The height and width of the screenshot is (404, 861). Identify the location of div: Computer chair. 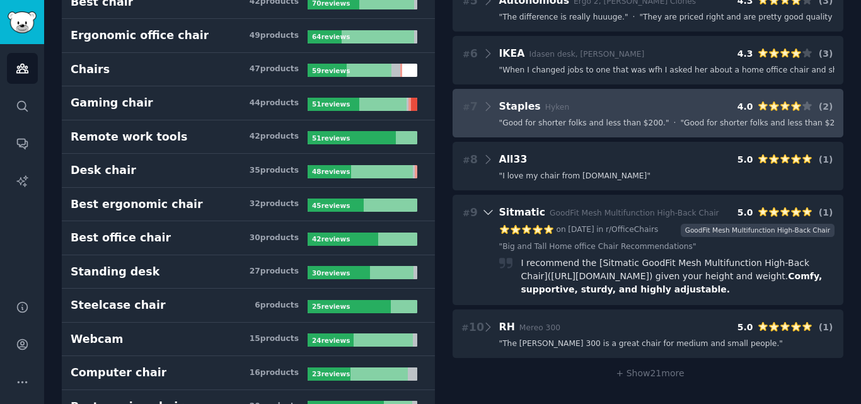
(118, 373).